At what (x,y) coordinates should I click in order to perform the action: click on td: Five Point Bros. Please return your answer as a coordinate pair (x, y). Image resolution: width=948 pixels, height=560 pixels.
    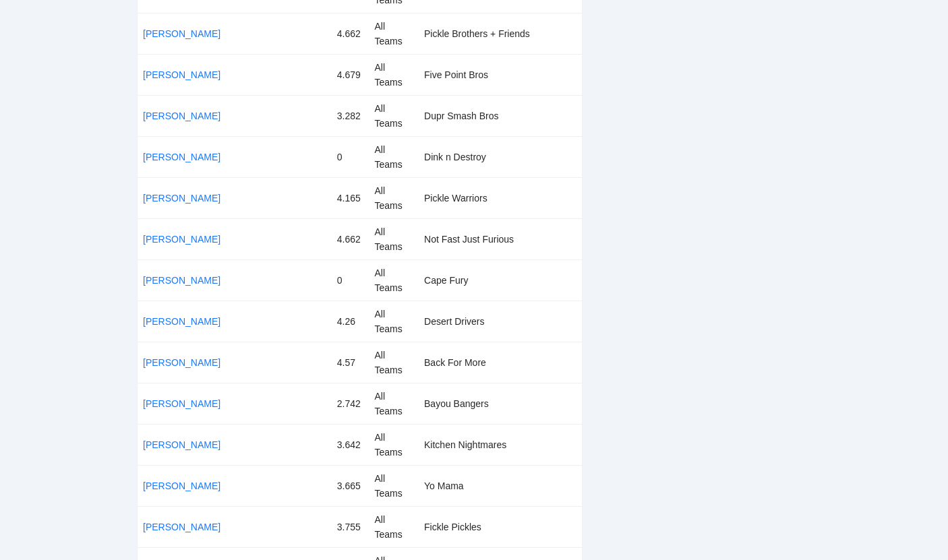
    Looking at the image, I should click on (500, 74).